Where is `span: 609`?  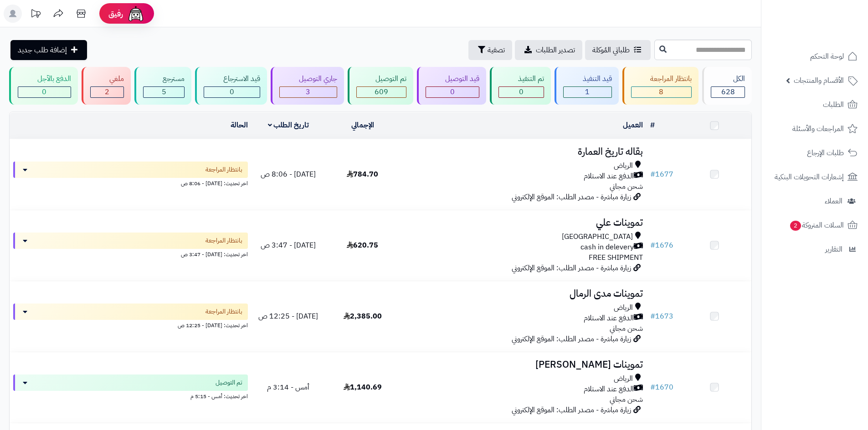
span: 609 is located at coordinates (381, 92).